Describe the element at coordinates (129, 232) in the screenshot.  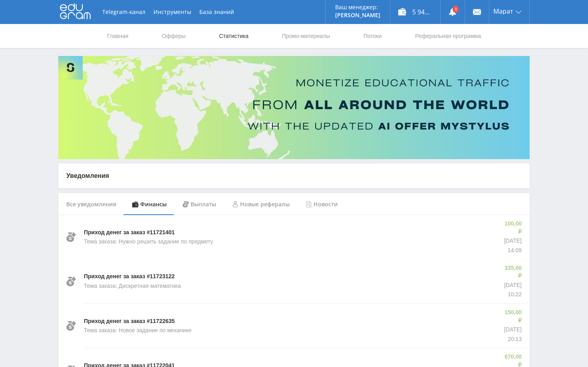
I see `p: Приход денег за заказ #11721401` at that location.